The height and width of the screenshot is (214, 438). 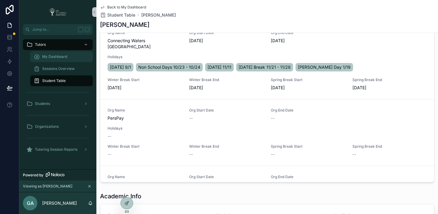 I want to click on span: K, so click(x=87, y=30).